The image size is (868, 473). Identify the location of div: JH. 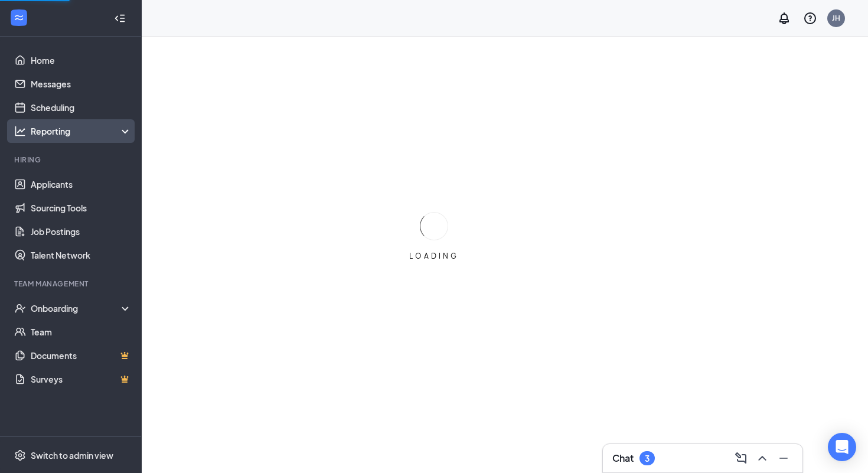
(836, 17).